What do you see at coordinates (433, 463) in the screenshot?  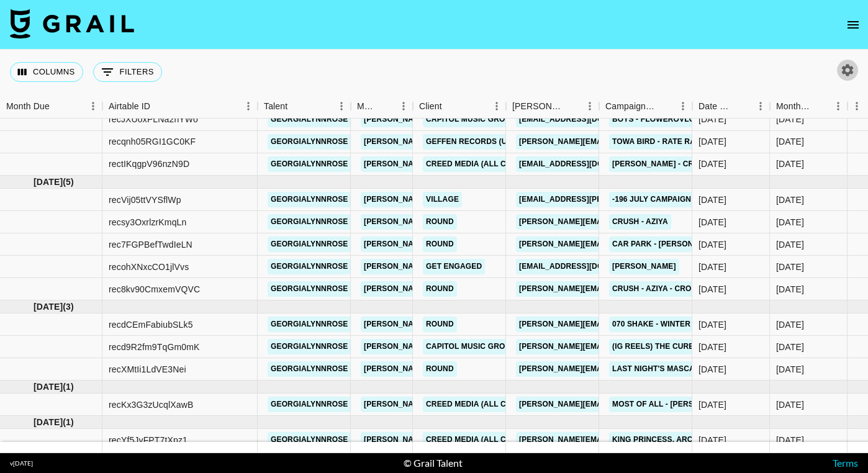 I see `div: © Grail Talent` at bounding box center [433, 463].